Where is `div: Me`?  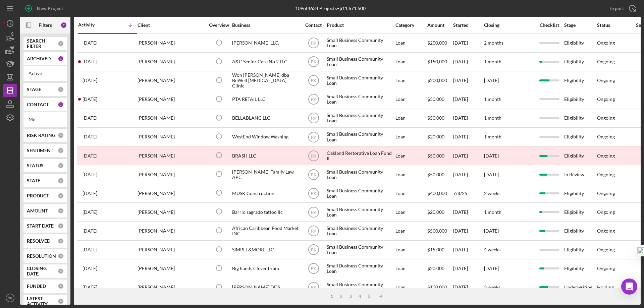
div: Me is located at coordinates (45, 120).